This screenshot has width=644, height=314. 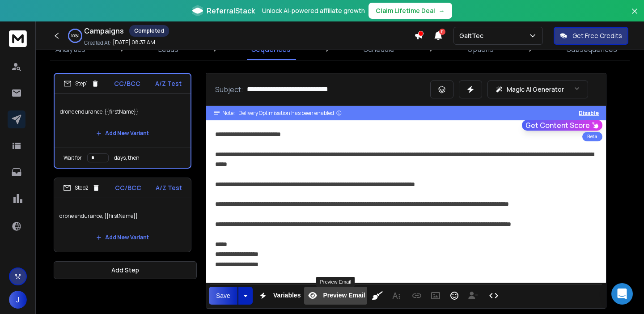 What do you see at coordinates (125, 270) in the screenshot?
I see `button: Add Step` at bounding box center [125, 270].